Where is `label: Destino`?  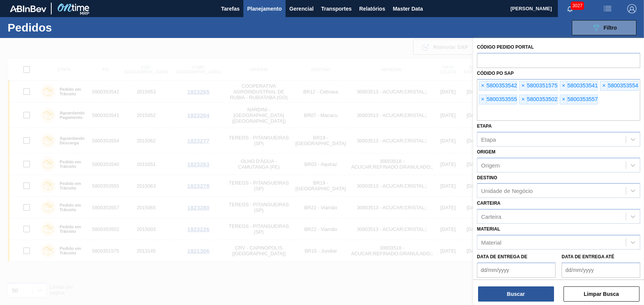 label: Destino is located at coordinates (487, 178).